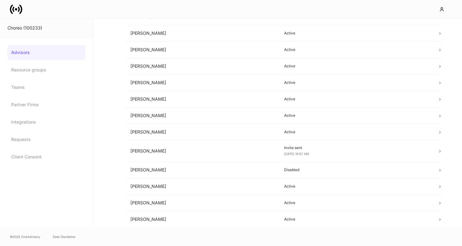 Image resolution: width=462 pixels, height=246 pixels. I want to click on p: Disabled, so click(356, 170).